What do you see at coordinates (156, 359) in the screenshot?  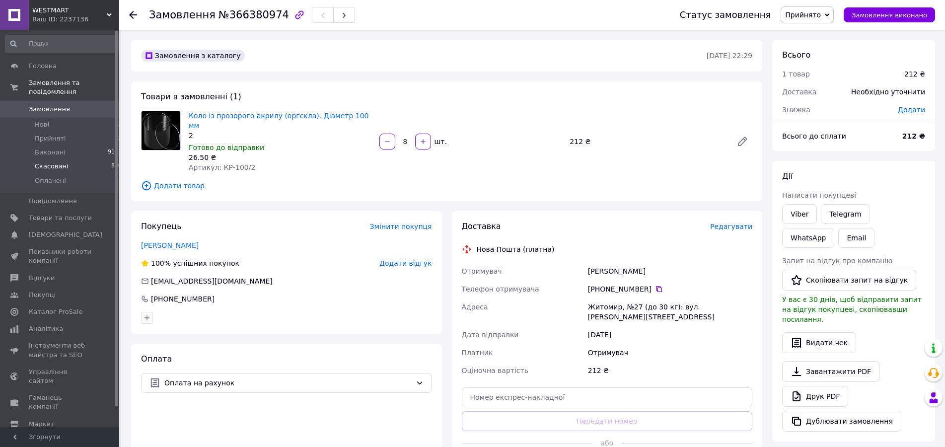 I see `span: Оплата` at bounding box center [156, 359].